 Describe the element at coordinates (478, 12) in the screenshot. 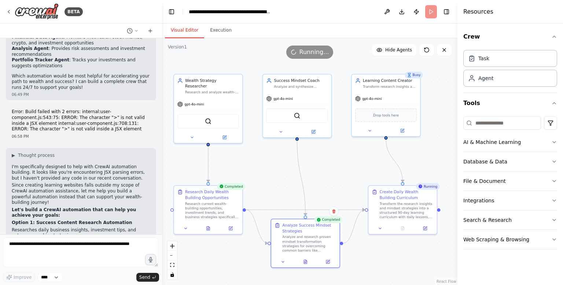

I see `h4: Resources` at that location.